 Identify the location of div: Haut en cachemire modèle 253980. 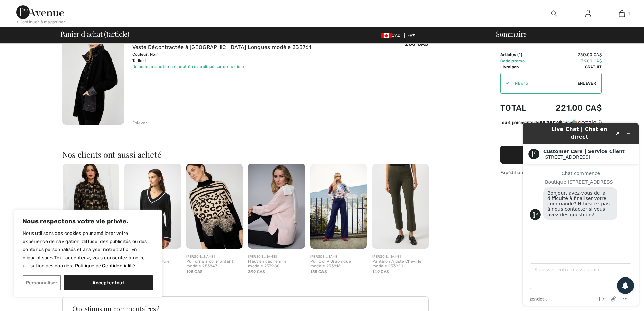
(276, 264).